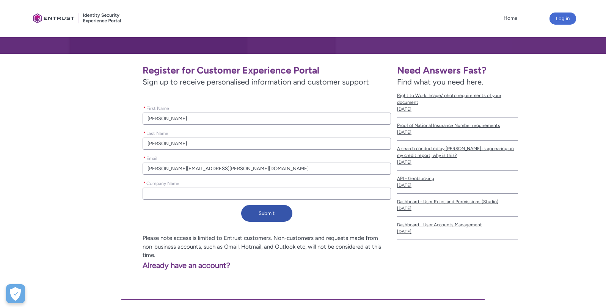 Image resolution: width=606 pixels, height=307 pixels. I want to click on button: Open Preferences, so click(16, 294).